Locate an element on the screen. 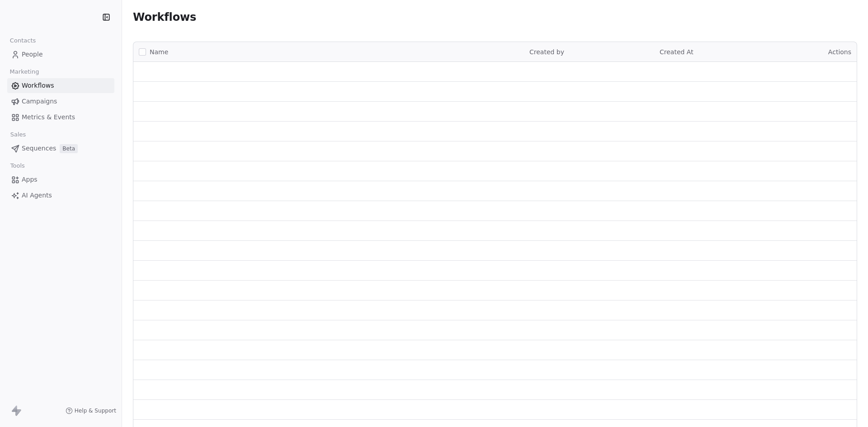 The image size is (868, 427). a: SequencesBeta is located at coordinates (60, 148).